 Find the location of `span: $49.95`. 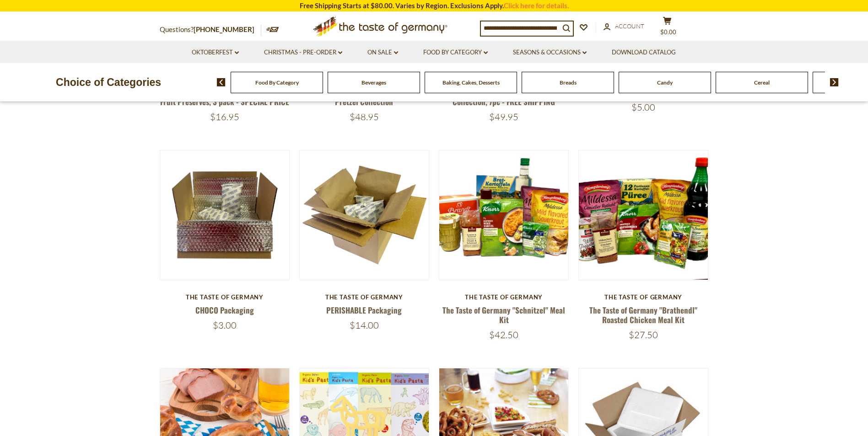

span: $49.95 is located at coordinates (504, 117).